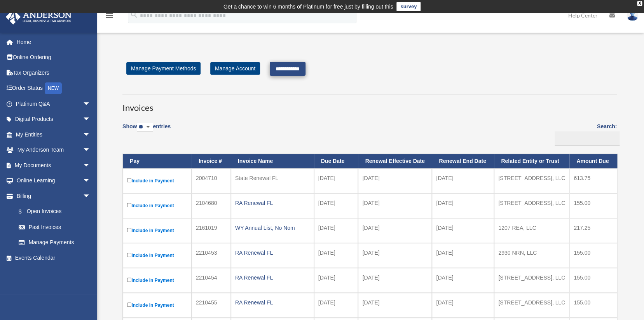 Image resolution: width=644 pixels, height=320 pixels. What do you see at coordinates (54, 150) in the screenshot?
I see `a: My Anderson Teamarrow_drop_down` at bounding box center [54, 150].